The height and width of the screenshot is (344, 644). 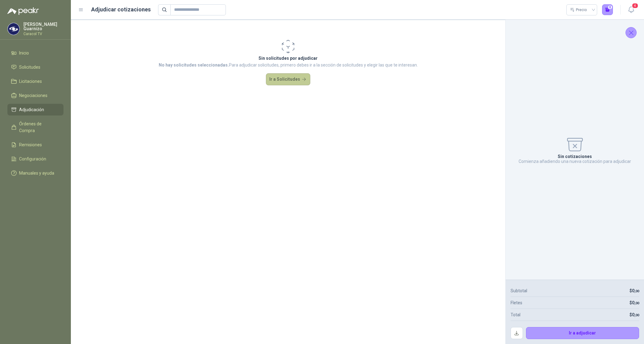 I want to click on button: 4, so click(x=631, y=10).